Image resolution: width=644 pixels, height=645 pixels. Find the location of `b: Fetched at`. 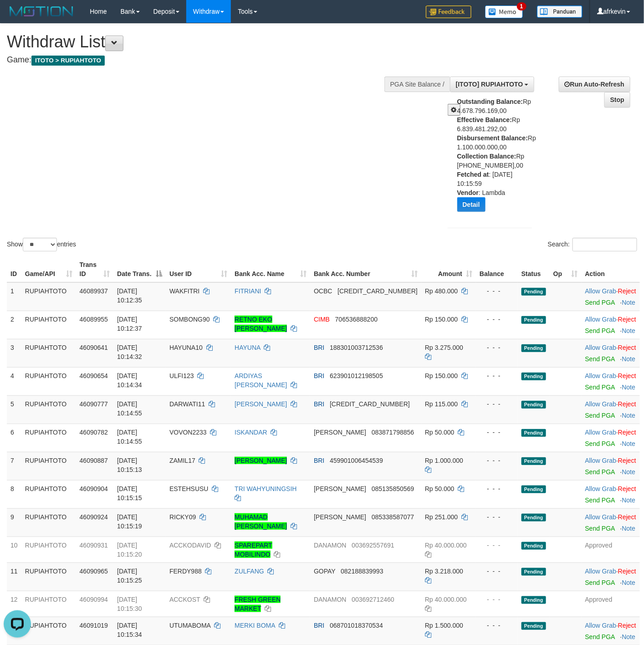

b: Fetched at is located at coordinates (474, 175).